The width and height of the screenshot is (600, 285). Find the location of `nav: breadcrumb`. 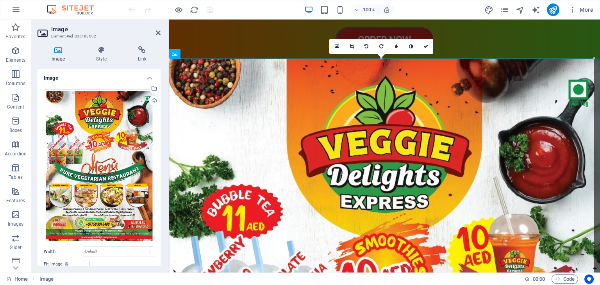

nav: breadcrumb is located at coordinates (46, 279).